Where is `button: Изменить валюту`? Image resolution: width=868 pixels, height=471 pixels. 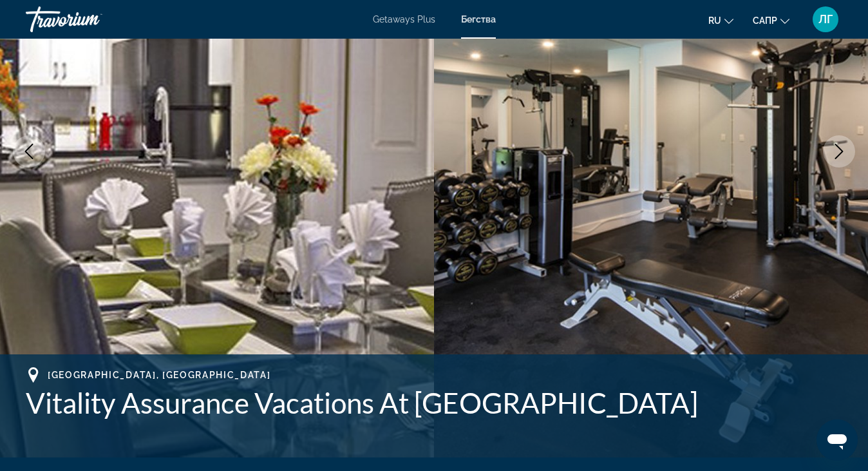
button: Изменить валюту is located at coordinates (771, 20).